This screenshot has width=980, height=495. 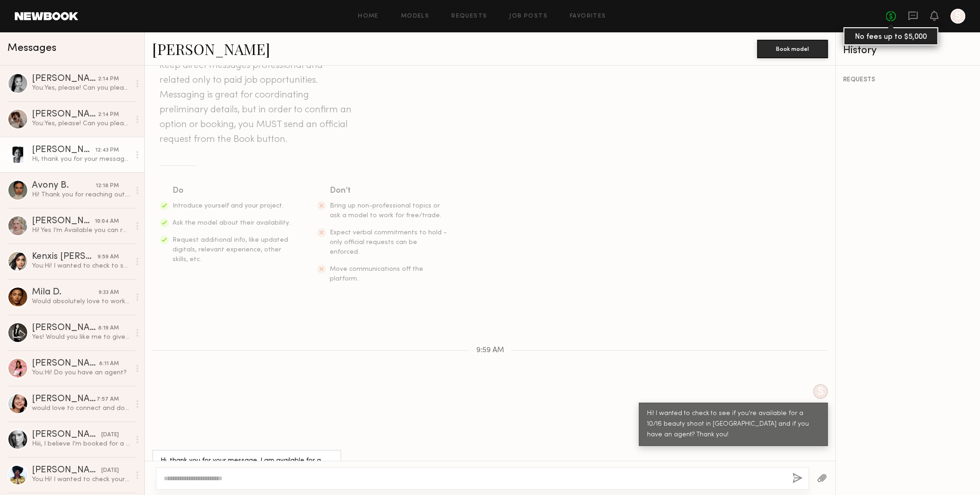 I want to click on div: 10:04 AM, so click(x=107, y=222).